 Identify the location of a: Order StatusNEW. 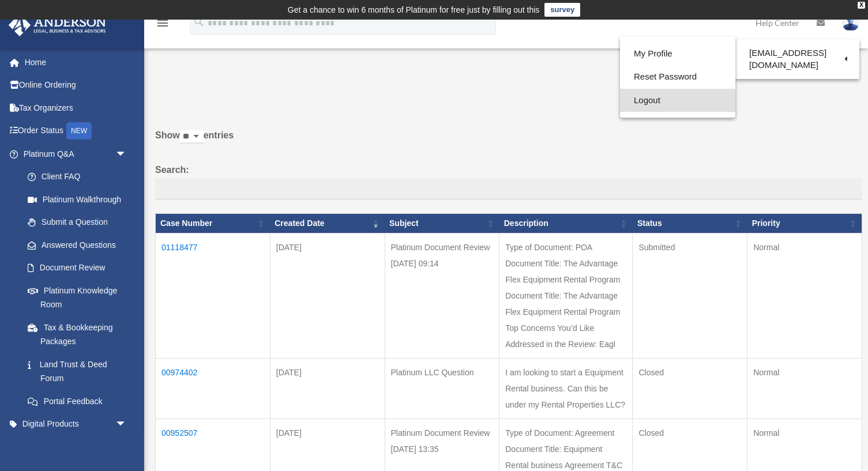
(76, 131).